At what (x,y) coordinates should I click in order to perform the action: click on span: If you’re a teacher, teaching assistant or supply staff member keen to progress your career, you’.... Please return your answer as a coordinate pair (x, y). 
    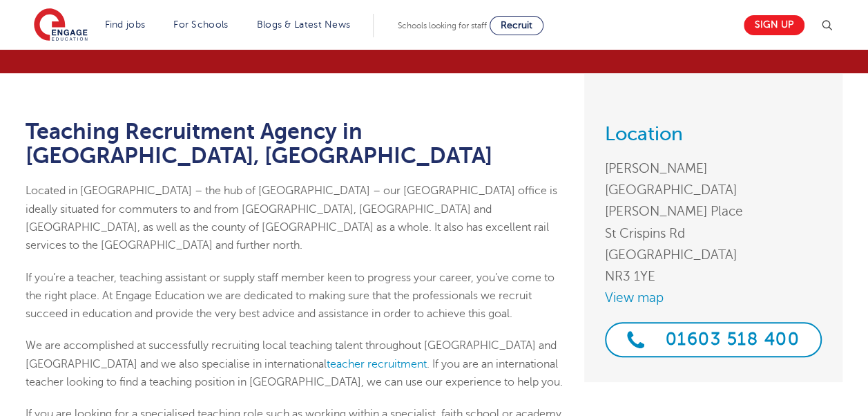
    Looking at the image, I should click on (290, 296).